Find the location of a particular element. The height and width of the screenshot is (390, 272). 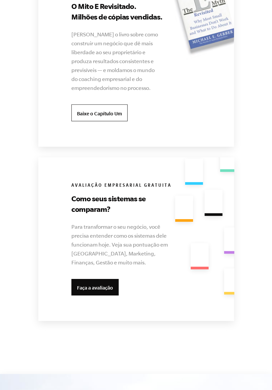

div: Widget de chat is located at coordinates (198, 366).